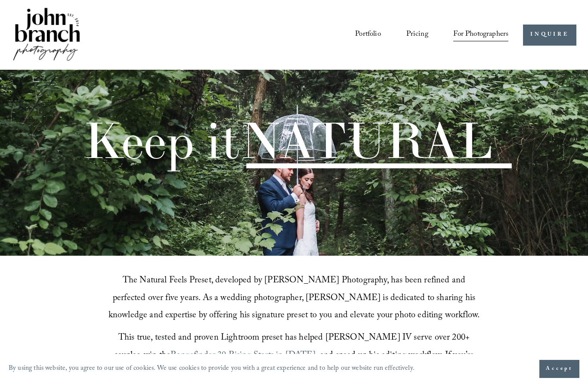  I want to click on a: folder dropdown, so click(481, 35).